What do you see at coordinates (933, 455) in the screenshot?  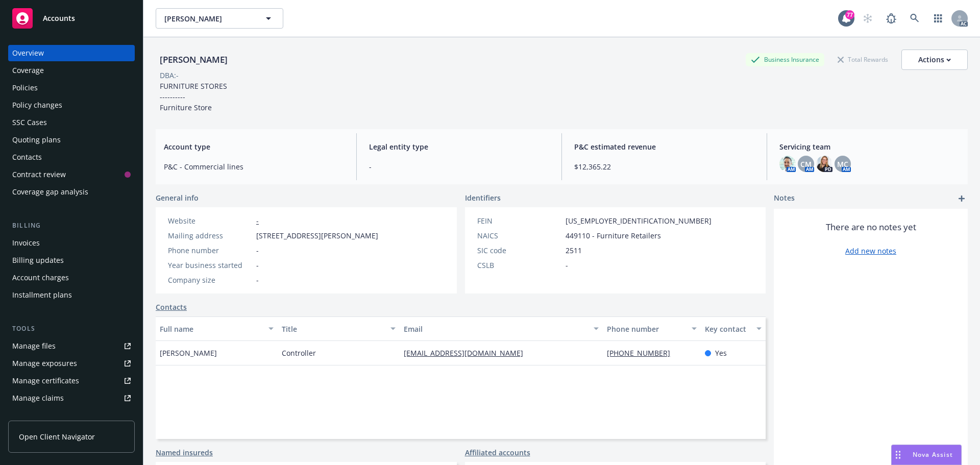 I see `span: Nova Assist` at bounding box center [933, 455].